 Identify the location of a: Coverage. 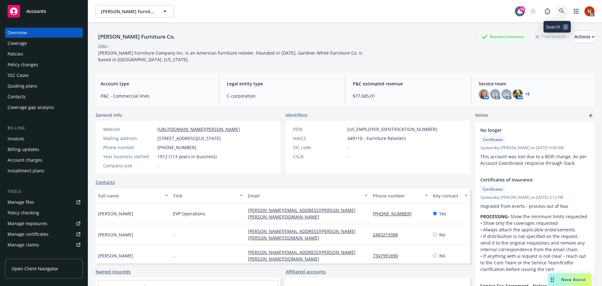
(44, 43).